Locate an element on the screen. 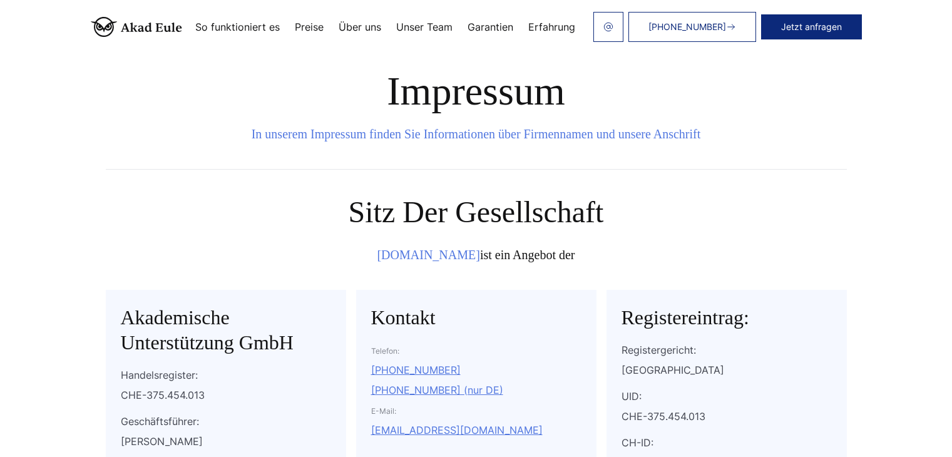 The width and height of the screenshot is (952, 457). h2: Kontakt is located at coordinates (477, 317).